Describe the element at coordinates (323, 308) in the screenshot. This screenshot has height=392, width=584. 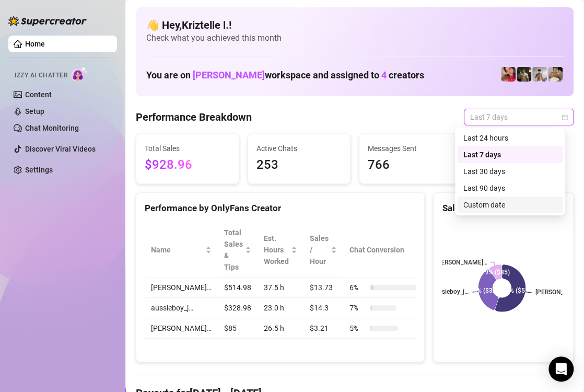
I see `td: $14.3` at that location.